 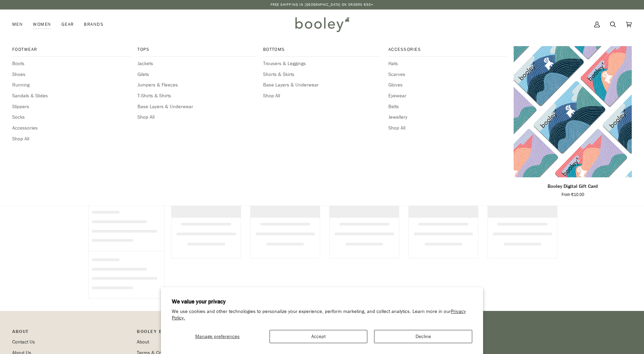 I want to click on a: Scarves, so click(x=447, y=74).